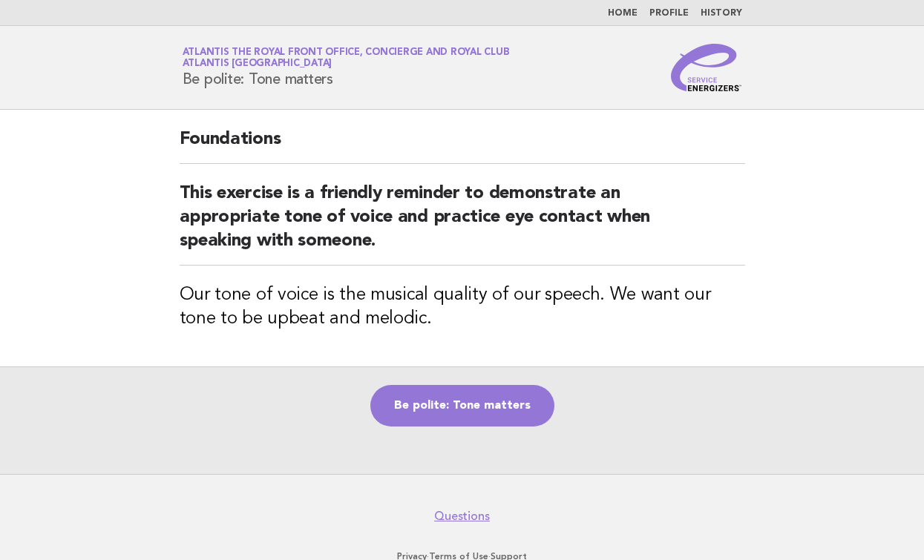 The image size is (924, 560). What do you see at coordinates (462, 224) in the screenshot?
I see `h2: This exercise is a friendly reminder to demonstrate an appropriate tone of voice and practice eye...` at bounding box center [462, 224].